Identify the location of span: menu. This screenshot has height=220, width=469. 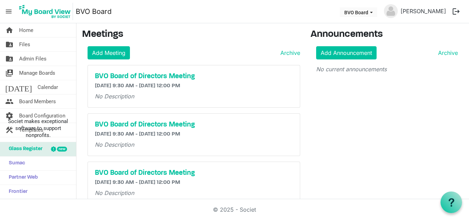
(9, 11).